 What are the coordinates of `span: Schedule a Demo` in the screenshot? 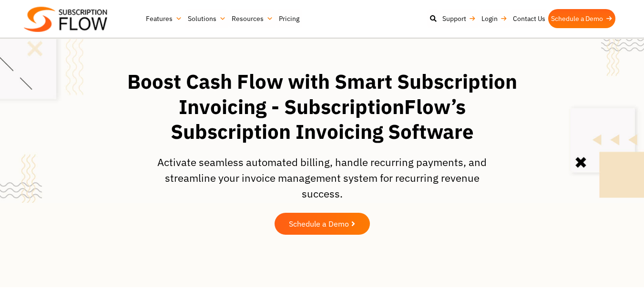 It's located at (319, 224).